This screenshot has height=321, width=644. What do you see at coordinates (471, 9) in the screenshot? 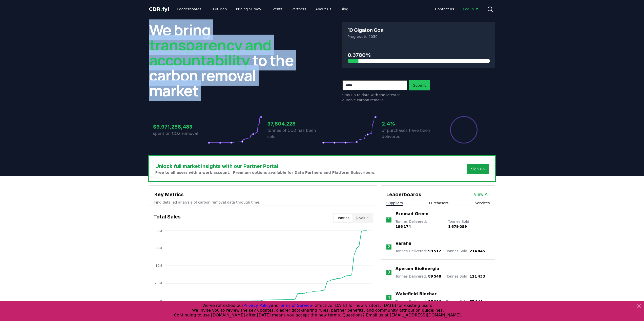
I see `span: Log in` at bounding box center [471, 9].